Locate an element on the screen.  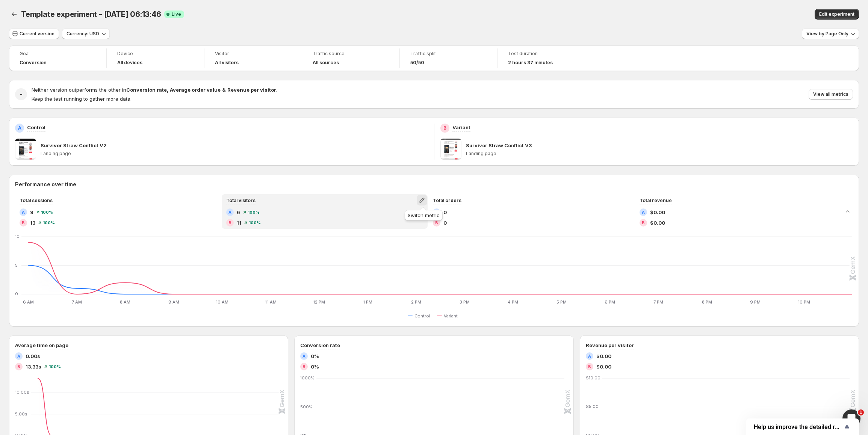
h4: All devices is located at coordinates (130, 63).